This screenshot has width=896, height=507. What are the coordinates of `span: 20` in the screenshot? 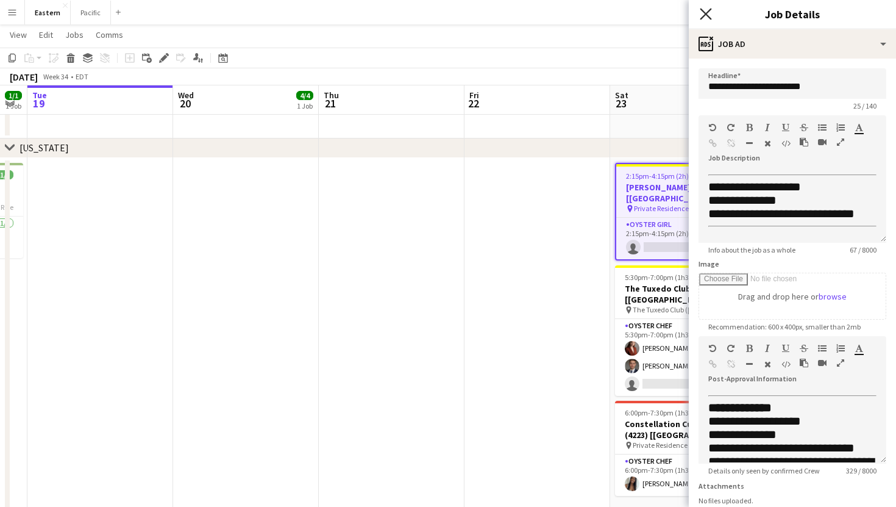 It's located at (185, 103).